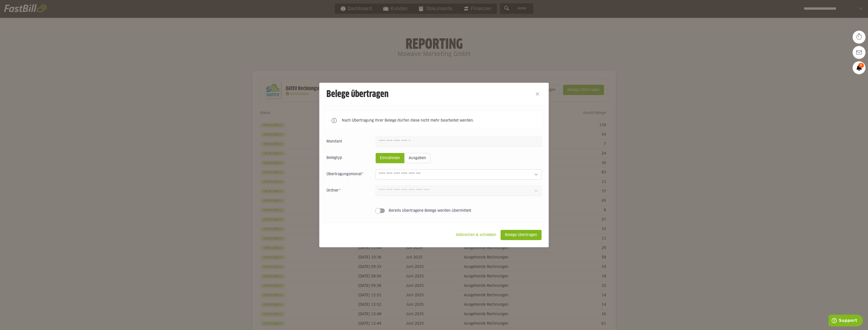  What do you see at coordinates (859, 67) in the screenshot?
I see `a: 6` at bounding box center [859, 67].